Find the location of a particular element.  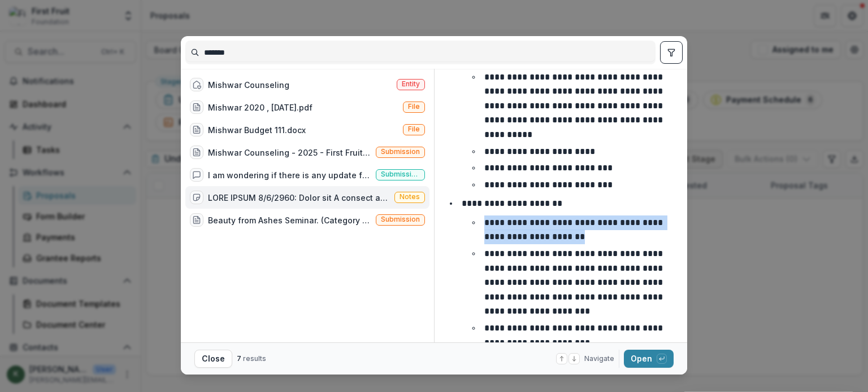

span: Navigate is located at coordinates (599, 359).